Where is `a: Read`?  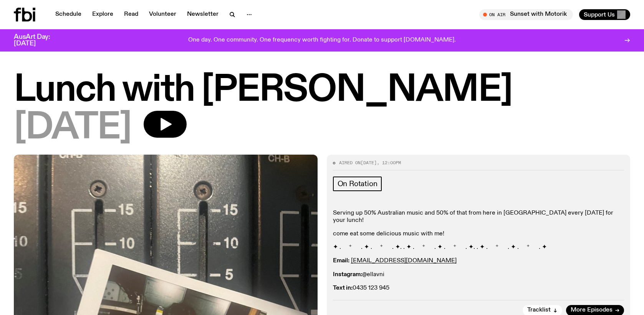
a: Read is located at coordinates (131, 15).